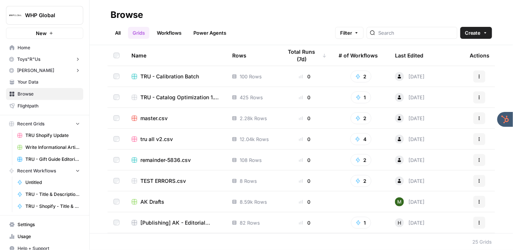 This screenshot has width=513, height=250. What do you see at coordinates (49, 237) in the screenshot?
I see `span: Usage` at bounding box center [49, 237].